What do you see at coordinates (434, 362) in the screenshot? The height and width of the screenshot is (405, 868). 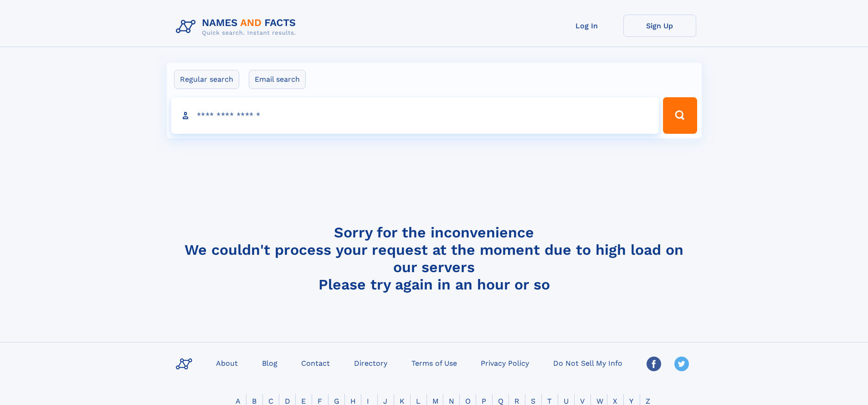 I see `a: Terms of Use` at bounding box center [434, 362].